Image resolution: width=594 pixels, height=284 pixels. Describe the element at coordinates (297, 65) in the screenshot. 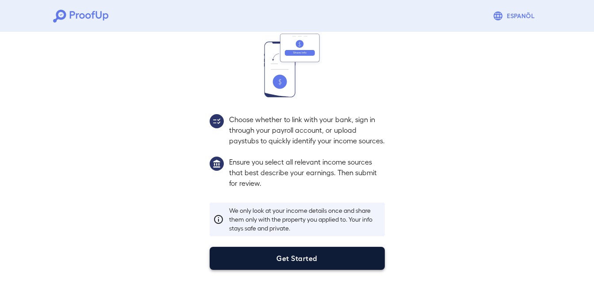

I see `img: transfer_money.svg` at that location.